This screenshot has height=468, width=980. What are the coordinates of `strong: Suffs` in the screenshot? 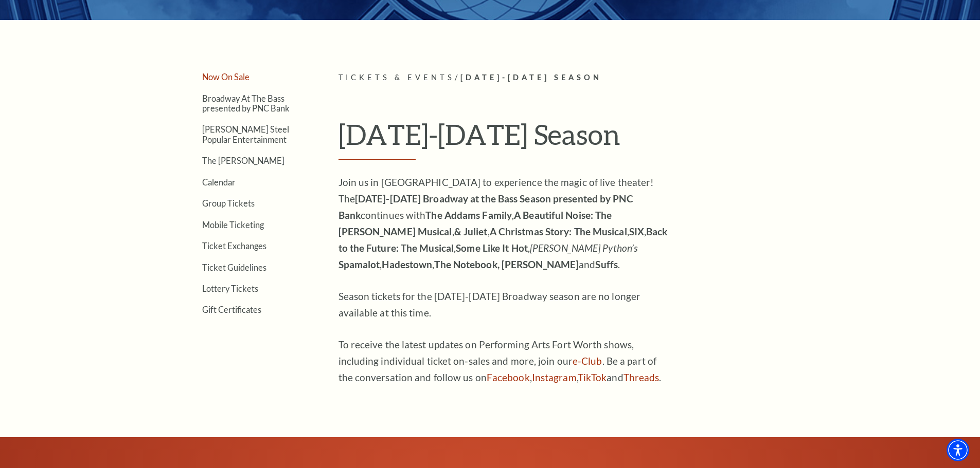 It's located at (607, 264).